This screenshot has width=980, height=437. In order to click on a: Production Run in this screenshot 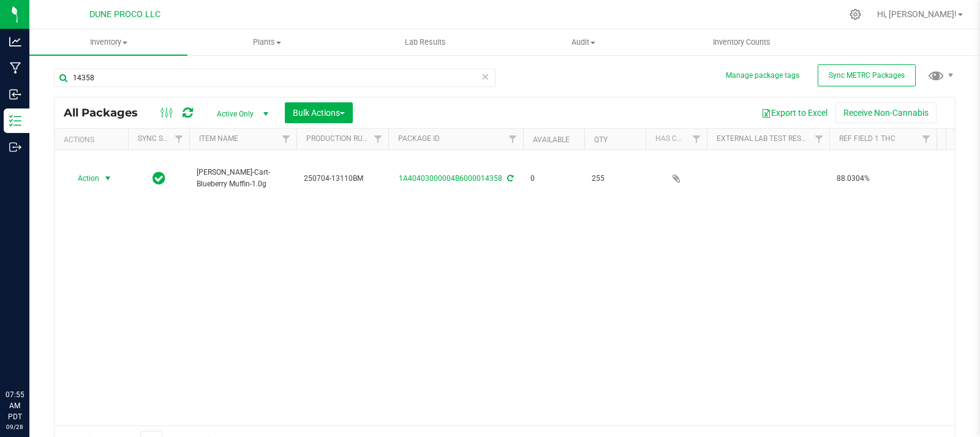, I will do `click(337, 139)`.